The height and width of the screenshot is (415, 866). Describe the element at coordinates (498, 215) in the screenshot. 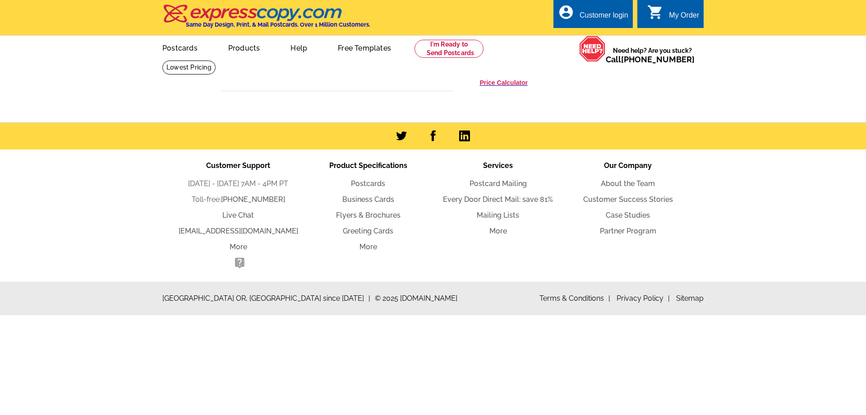

I see `a: Mailing Lists` at that location.